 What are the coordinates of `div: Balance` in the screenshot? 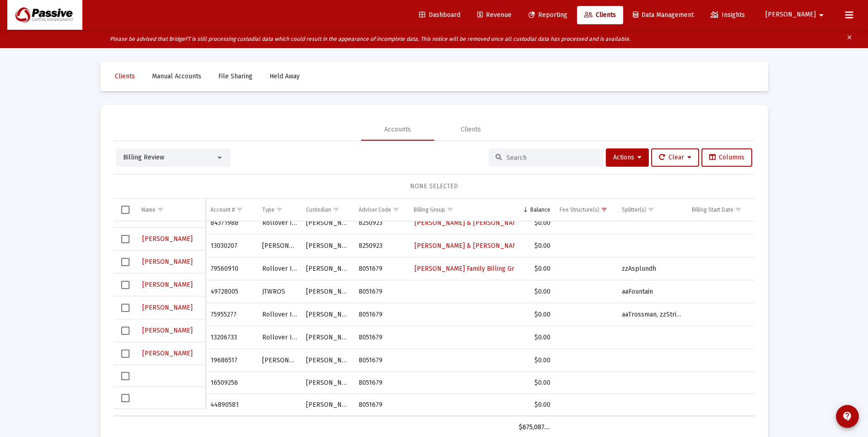 It's located at (540, 210).